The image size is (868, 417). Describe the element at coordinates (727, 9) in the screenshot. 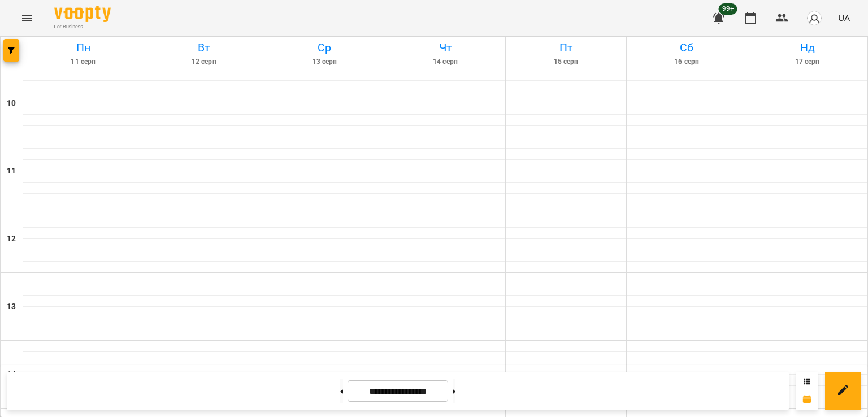

I see `span: 99+` at that location.